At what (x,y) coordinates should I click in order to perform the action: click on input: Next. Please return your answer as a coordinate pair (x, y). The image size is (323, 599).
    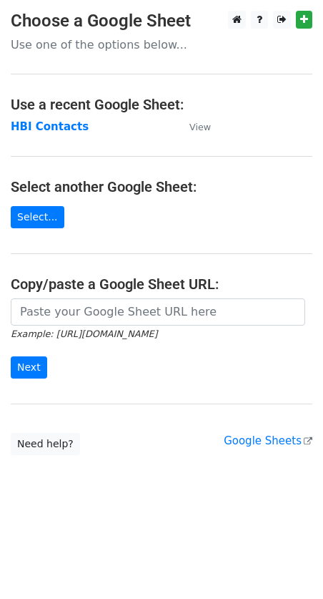
    Looking at the image, I should click on (29, 367).